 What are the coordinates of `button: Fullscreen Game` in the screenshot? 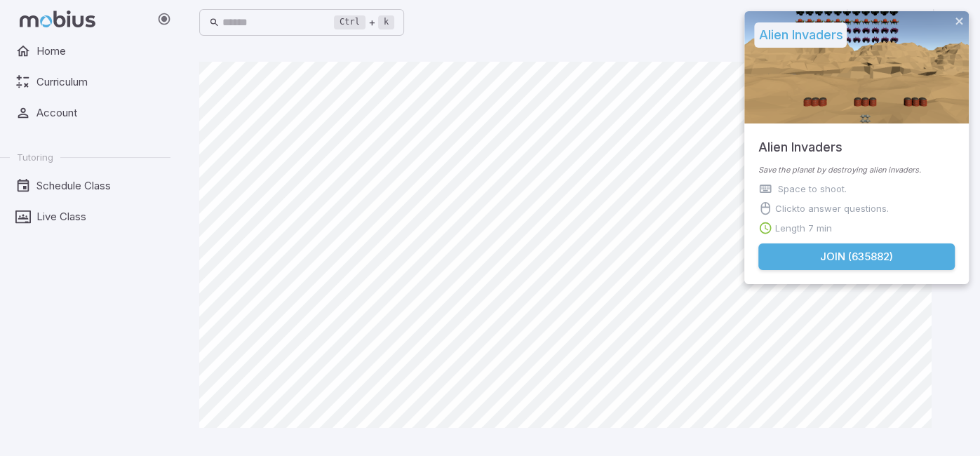 It's located at (863, 23).